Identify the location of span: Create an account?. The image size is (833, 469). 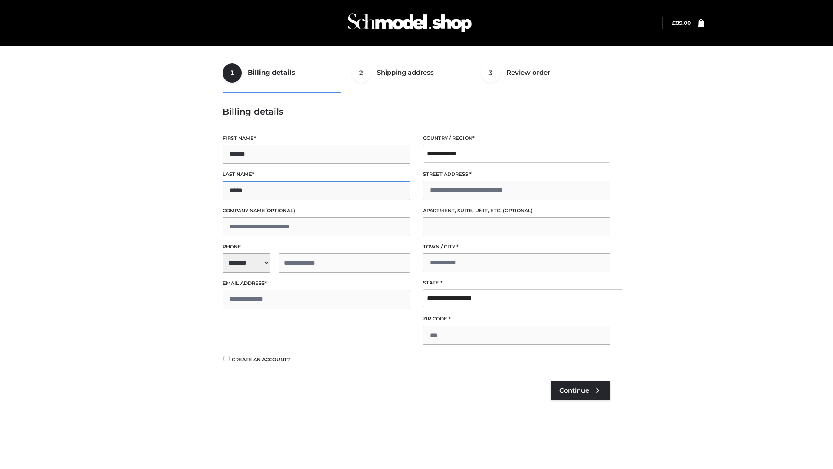
(261, 359).